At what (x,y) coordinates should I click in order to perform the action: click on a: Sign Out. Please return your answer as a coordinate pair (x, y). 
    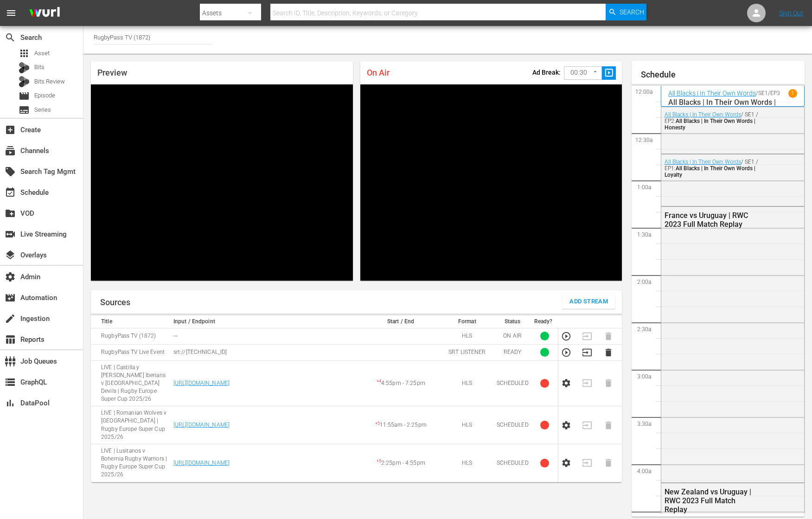
    Looking at the image, I should click on (791, 13).